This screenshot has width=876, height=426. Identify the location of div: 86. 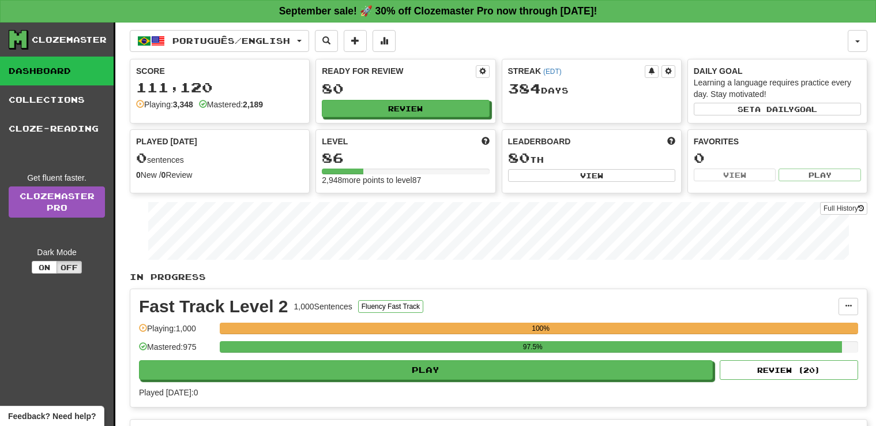
(405, 157).